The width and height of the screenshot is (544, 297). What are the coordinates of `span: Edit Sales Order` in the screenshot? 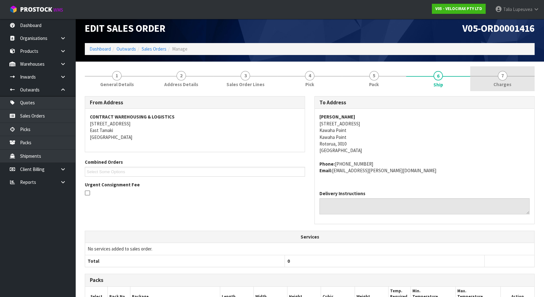 It's located at (125, 28).